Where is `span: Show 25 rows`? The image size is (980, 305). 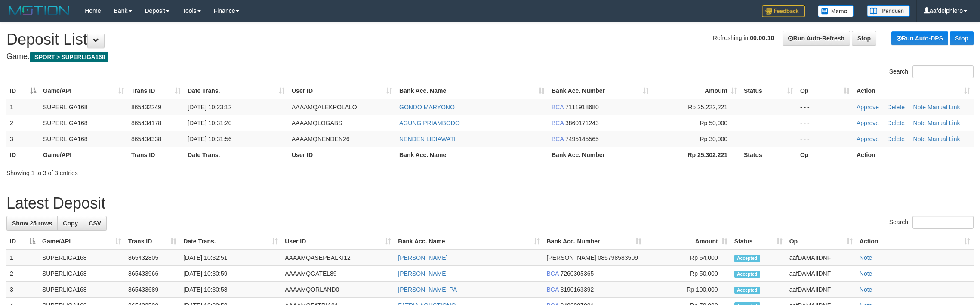 span: Show 25 rows is located at coordinates (32, 223).